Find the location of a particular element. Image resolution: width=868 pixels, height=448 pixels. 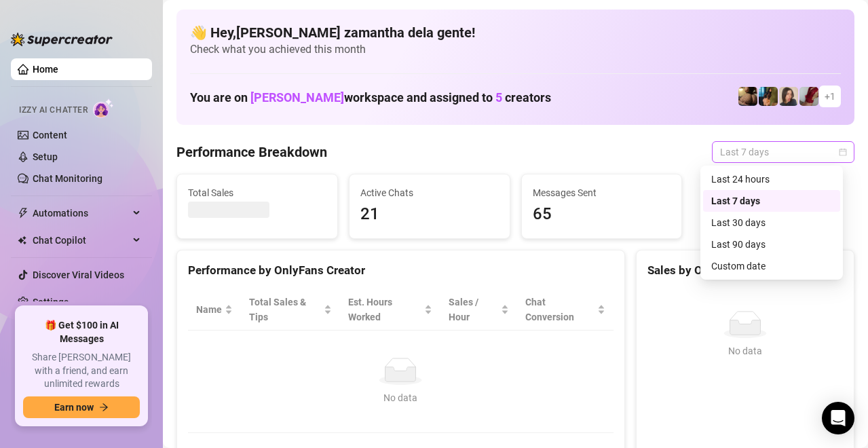

th: Chat Conversion is located at coordinates (565, 310).